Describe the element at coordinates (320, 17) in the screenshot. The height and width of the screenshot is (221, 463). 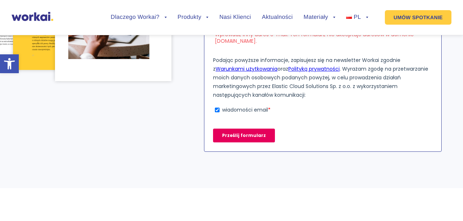
I see `a: Materiały` at that location.